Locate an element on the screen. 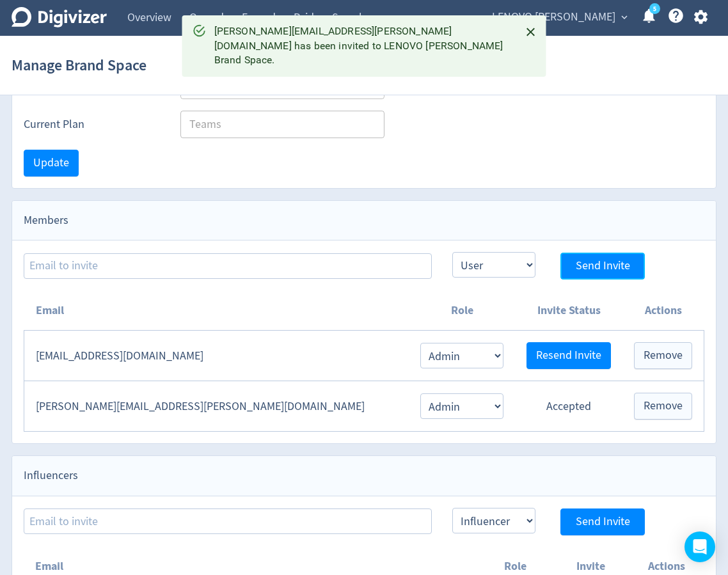 The width and height of the screenshot is (728, 575). button: Close is located at coordinates (531, 32).